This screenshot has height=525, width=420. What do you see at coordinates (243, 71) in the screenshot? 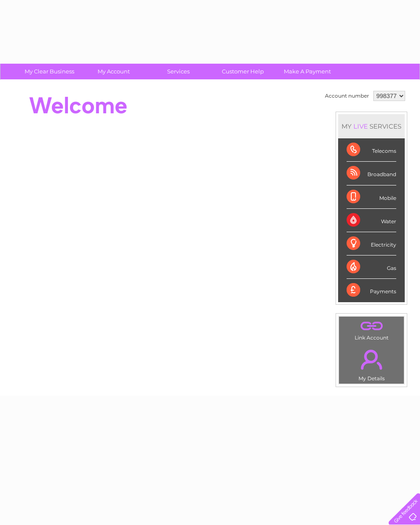
I see `a: Customer Help` at bounding box center [243, 71].